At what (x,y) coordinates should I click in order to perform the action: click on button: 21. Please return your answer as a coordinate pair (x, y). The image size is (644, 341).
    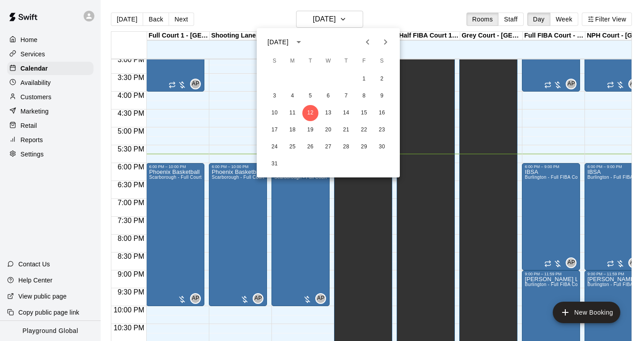
    Looking at the image, I should click on (346, 130).